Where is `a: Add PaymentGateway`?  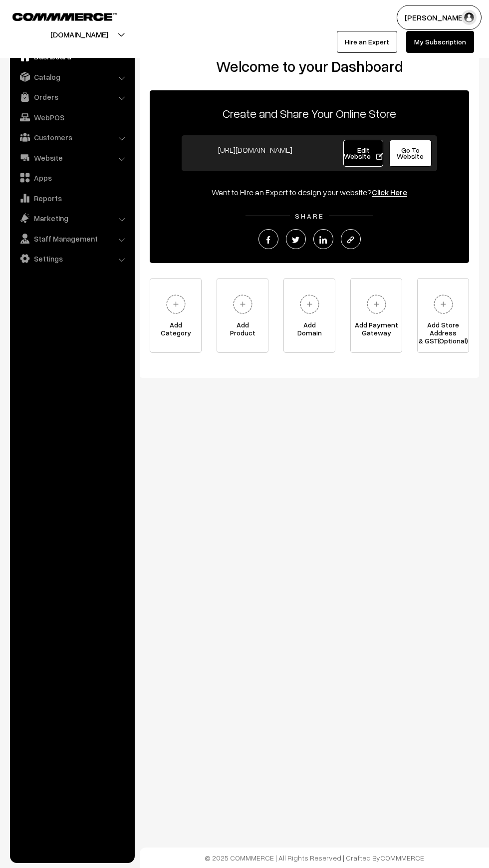
a: Add PaymentGateway is located at coordinates (376, 315).